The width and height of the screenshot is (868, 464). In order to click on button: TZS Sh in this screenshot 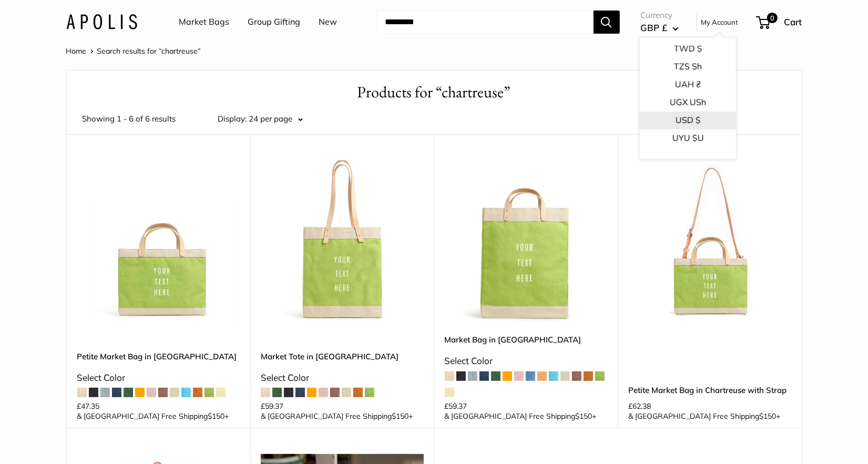, I will do `click(688, 67)`.